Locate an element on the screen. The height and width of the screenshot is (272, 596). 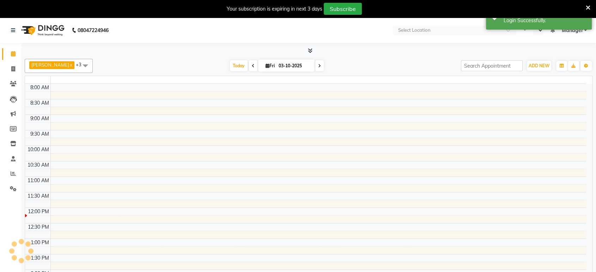
div: 1:00 PM is located at coordinates (40, 243).